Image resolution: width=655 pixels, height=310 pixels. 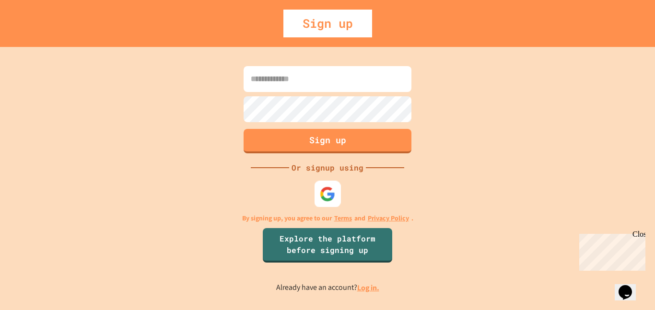 I want to click on div: Or signup using, so click(x=327, y=168).